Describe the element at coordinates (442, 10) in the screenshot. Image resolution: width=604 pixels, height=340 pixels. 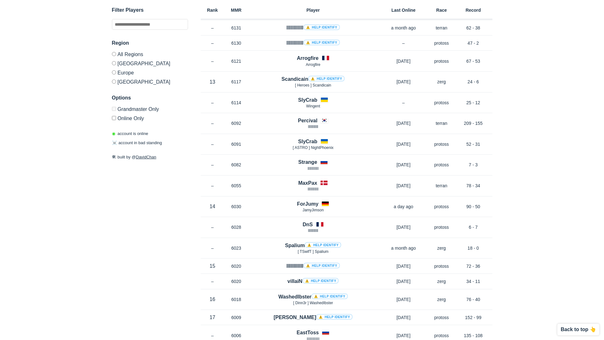
I see `h6: Race` at that location.